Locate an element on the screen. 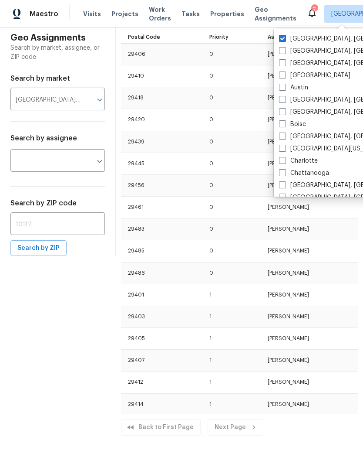  span: Properties is located at coordinates (227, 14).